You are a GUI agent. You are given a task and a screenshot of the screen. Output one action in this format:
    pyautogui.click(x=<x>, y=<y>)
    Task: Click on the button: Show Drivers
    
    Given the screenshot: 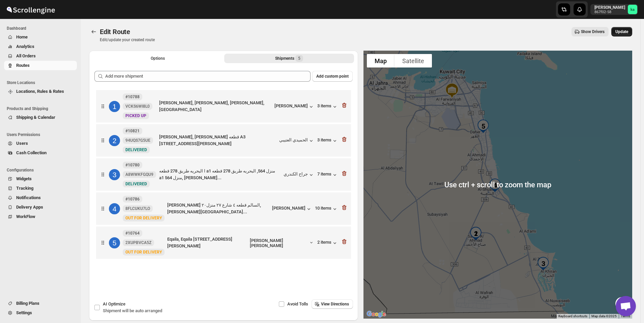 What is the action you would take?
    pyautogui.click(x=590, y=32)
    